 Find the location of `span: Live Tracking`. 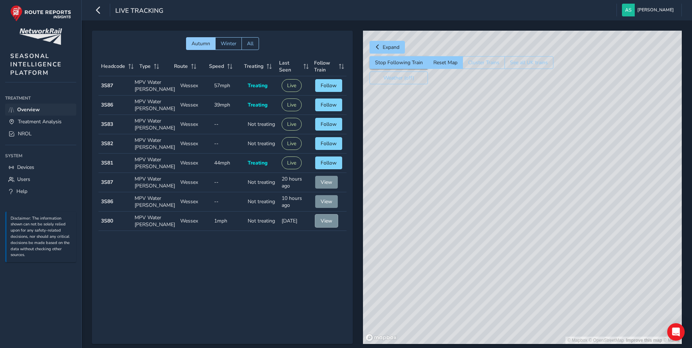

span: Live Tracking is located at coordinates (139, 11).